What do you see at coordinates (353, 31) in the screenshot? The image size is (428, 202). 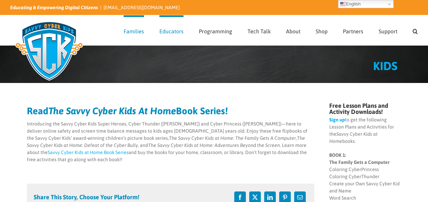 I see `span: Partners` at bounding box center [353, 31].